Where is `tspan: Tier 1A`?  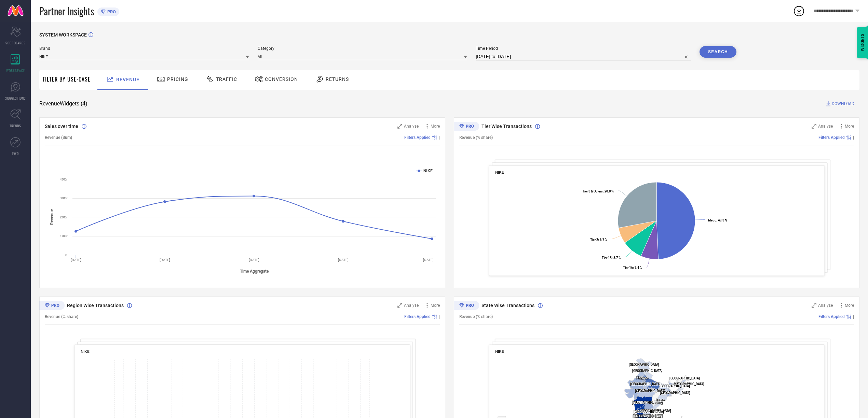 tspan: Tier 1A is located at coordinates (628, 268).